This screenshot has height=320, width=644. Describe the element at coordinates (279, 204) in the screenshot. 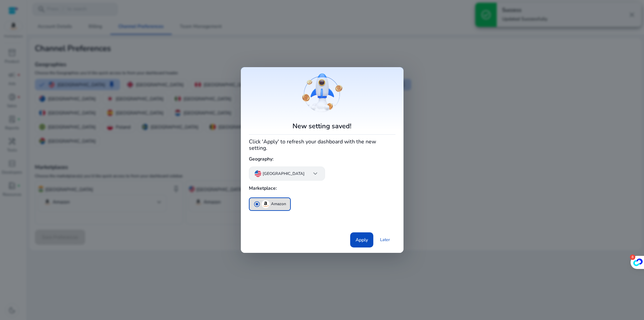

I see `p: Amazon` at that location.